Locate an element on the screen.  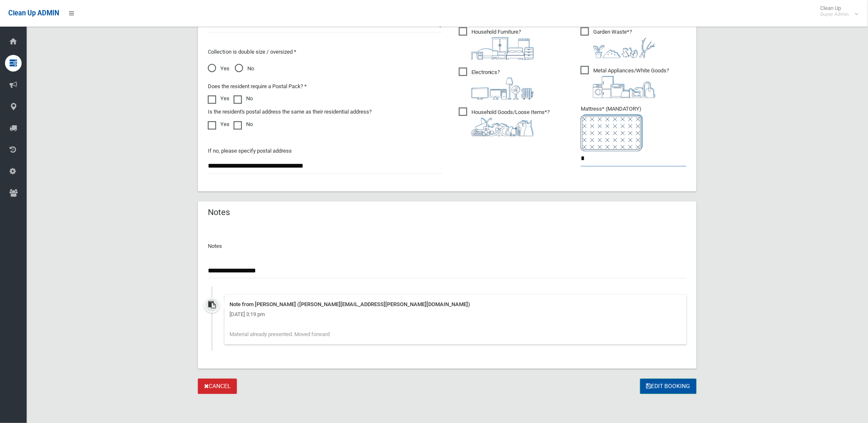
span: No is located at coordinates (244, 69).